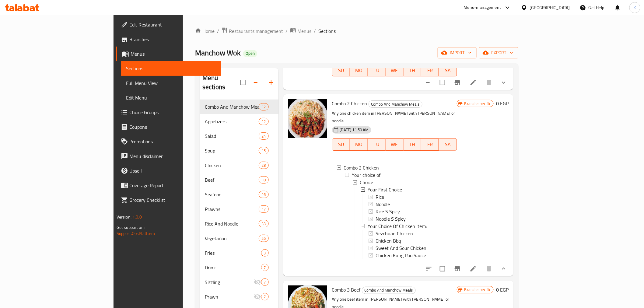 The height and width of the screenshot is (308, 644). What do you see at coordinates (499, 53) in the screenshot?
I see `span: export` at bounding box center [499, 53].